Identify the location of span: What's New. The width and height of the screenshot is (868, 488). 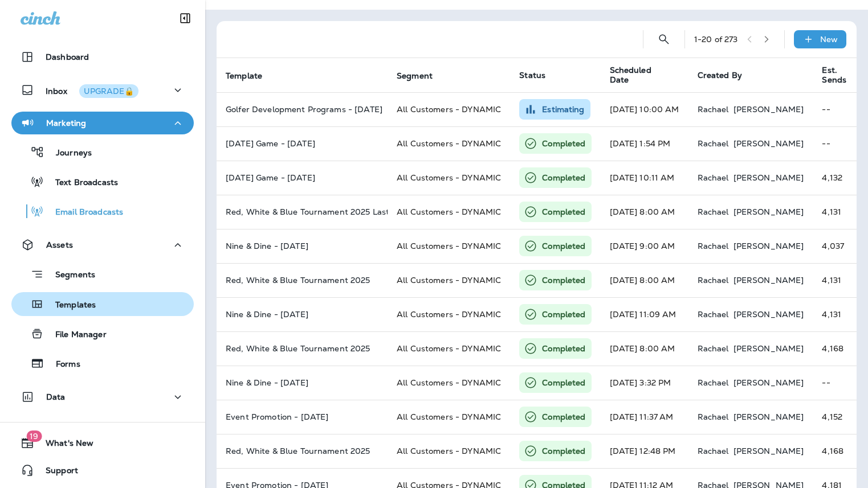
(64, 445).